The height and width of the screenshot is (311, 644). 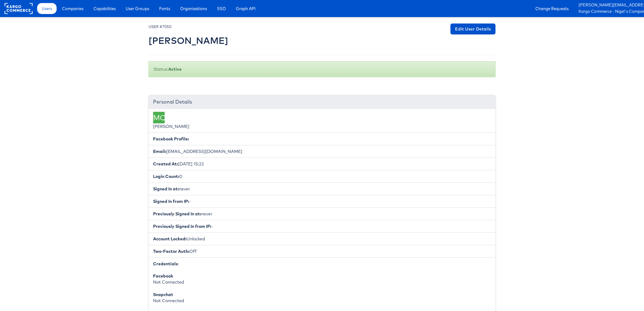 I want to click on a: User Groups, so click(x=137, y=9).